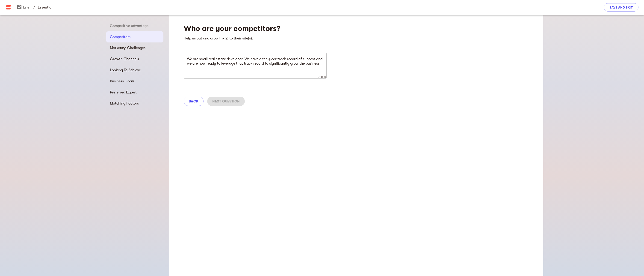 Image resolution: width=644 pixels, height=276 pixels. Describe the element at coordinates (135, 81) in the screenshot. I see `div: Business Goals` at that location.